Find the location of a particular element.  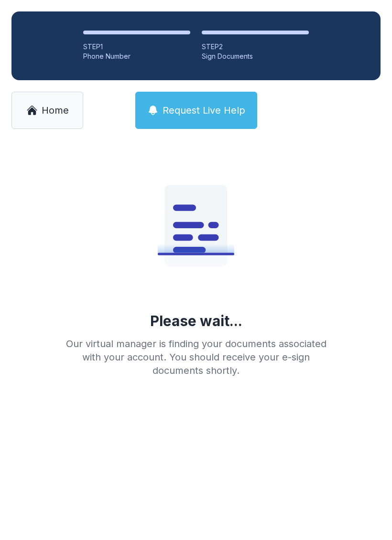

div: STEP 1 is located at coordinates (136, 47).